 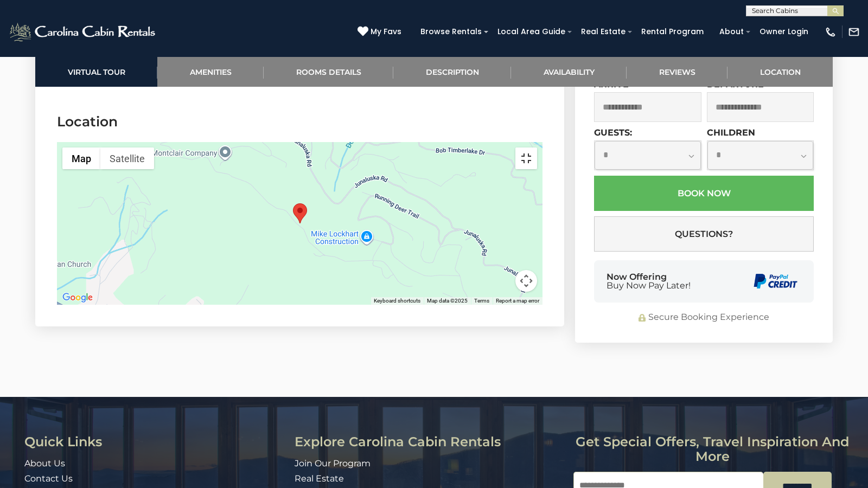 I want to click on a: Report a map error, so click(x=518, y=301).